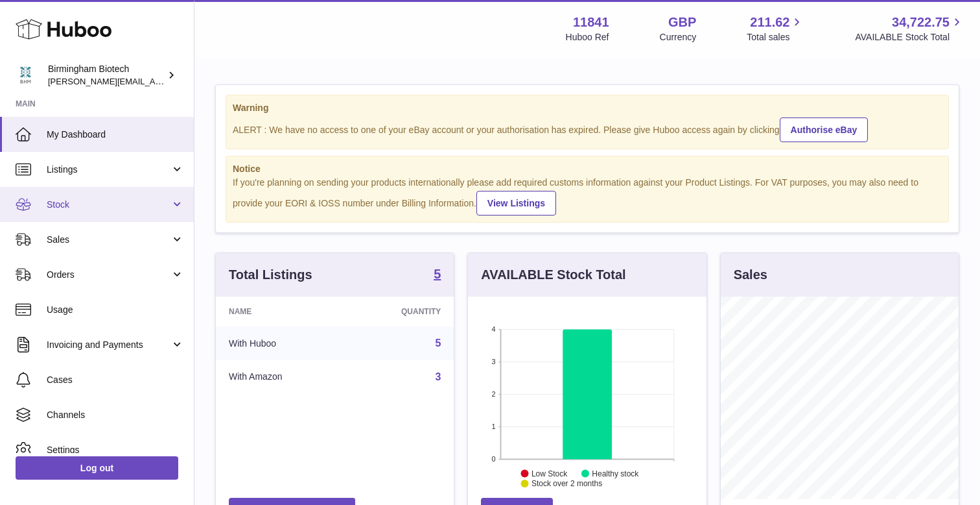 The height and width of the screenshot is (505, 980). What do you see at coordinates (437, 274) in the screenshot?
I see `strong: 5` at bounding box center [437, 274].